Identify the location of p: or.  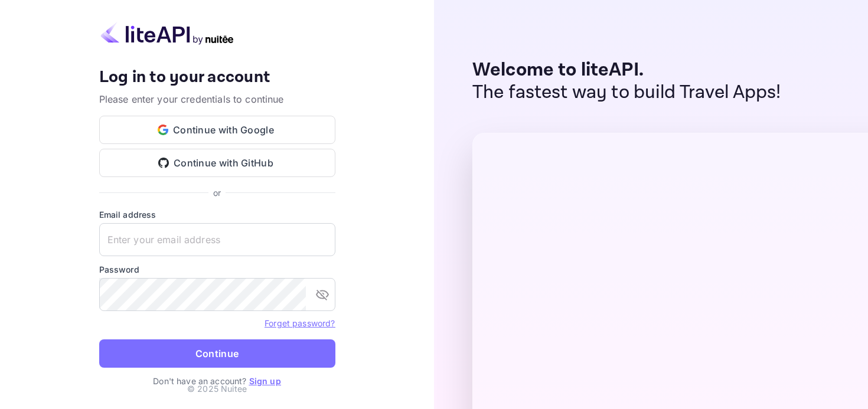
(216, 193).